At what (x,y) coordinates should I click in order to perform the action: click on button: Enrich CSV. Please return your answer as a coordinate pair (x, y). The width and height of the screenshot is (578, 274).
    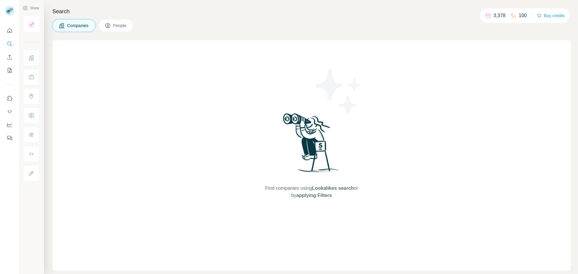
    Looking at the image, I should click on (10, 57).